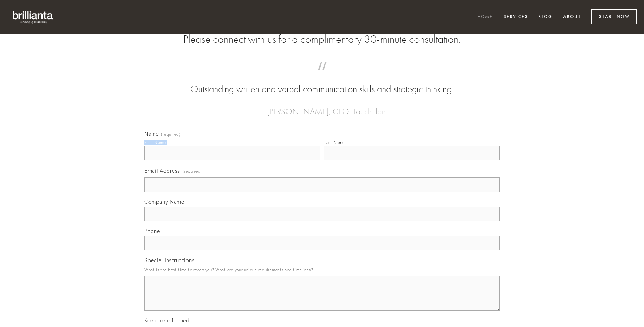 The height and width of the screenshot is (327, 644). Describe the element at coordinates (322, 83) in the screenshot. I see `blockquote: Outstanding written and verbal communication skills and strategic thinking.` at that location.